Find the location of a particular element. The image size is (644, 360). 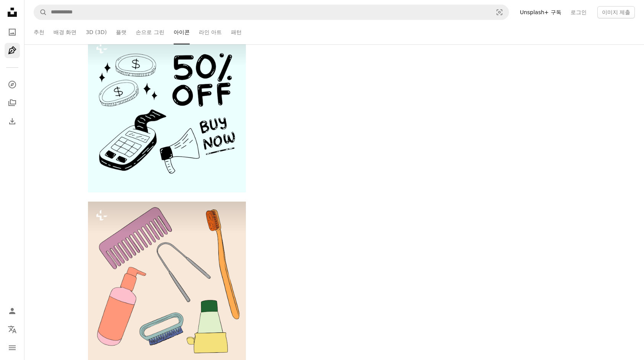

form: 사이트 전체에서 이미지 찾기 is located at coordinates (271, 13).